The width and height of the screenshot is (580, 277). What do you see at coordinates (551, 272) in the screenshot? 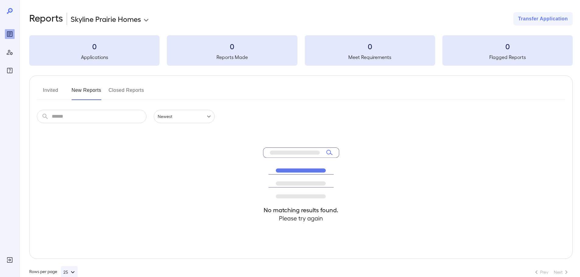
I see `nav: pagination navigation` at bounding box center [551, 272].